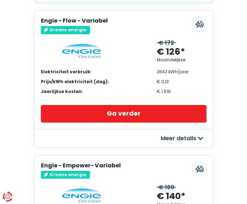 Image resolution: width=247 pixels, height=204 pixels. I want to click on div: Elektriciteit verbruik:, so click(99, 72).